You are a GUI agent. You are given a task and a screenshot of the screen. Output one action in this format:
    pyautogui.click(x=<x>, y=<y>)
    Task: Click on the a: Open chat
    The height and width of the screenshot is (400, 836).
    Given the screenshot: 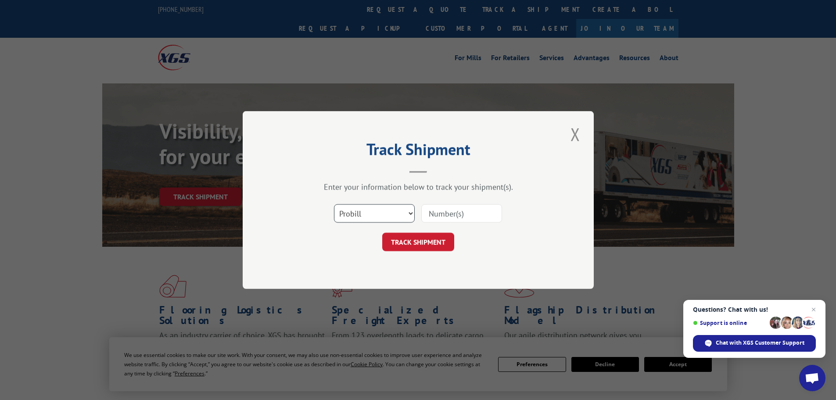 What is the action you would take?
    pyautogui.click(x=813, y=378)
    